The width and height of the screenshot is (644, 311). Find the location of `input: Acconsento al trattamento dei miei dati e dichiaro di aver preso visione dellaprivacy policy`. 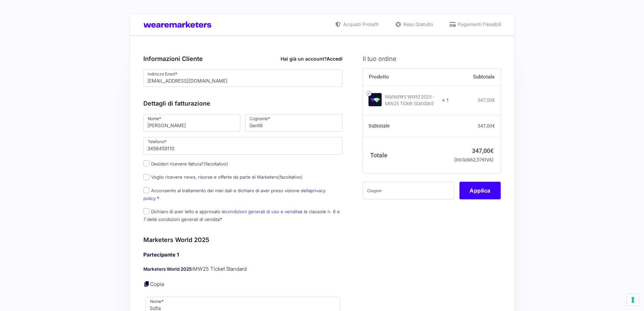

input: Acconsento al trattamento dei miei dati e dichiaro di aver preso visione dellaprivacy policy is located at coordinates (146, 190).